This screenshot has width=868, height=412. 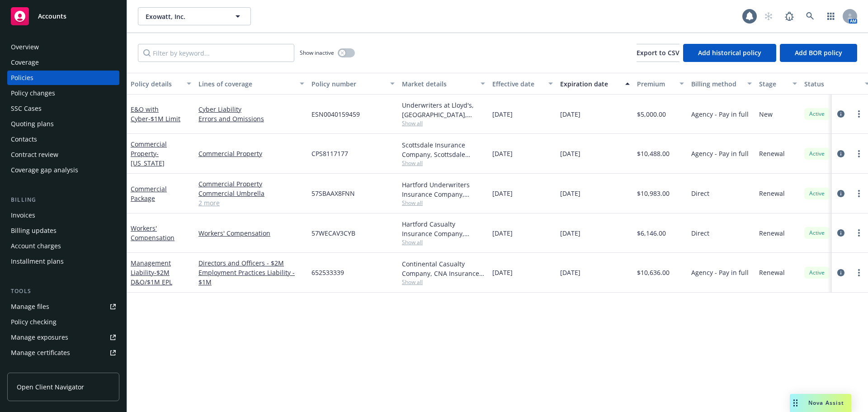 I want to click on div: Installment plans, so click(x=37, y=261).